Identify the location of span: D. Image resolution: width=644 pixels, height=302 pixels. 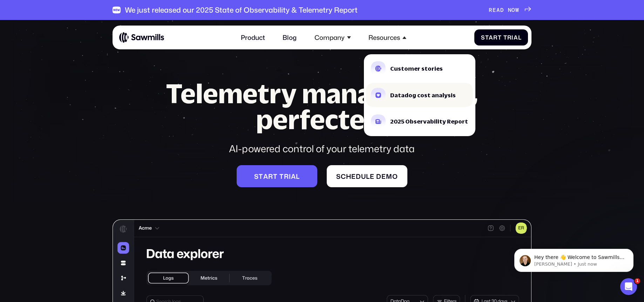
(502, 10).